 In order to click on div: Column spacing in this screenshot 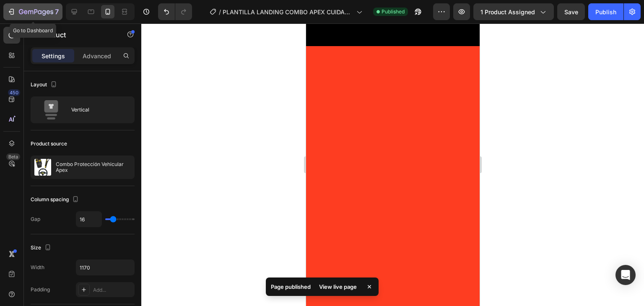, I will do `click(55, 199)`.